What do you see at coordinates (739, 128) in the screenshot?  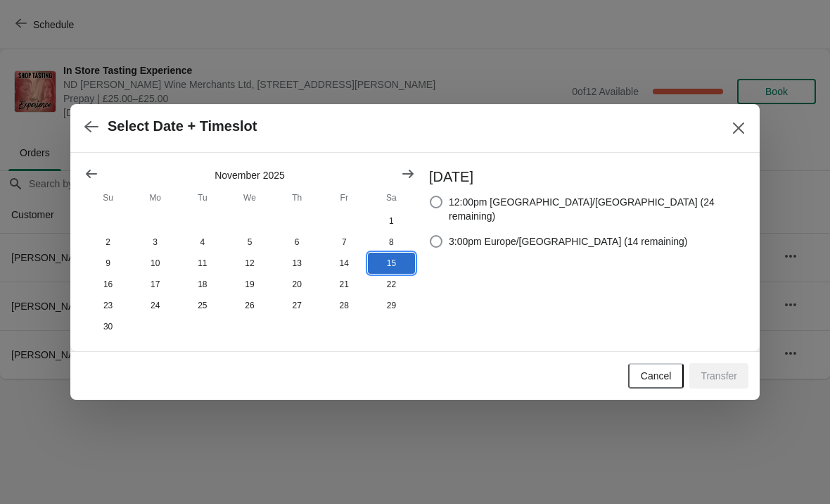 I see `button: Close` at bounding box center [739, 128].